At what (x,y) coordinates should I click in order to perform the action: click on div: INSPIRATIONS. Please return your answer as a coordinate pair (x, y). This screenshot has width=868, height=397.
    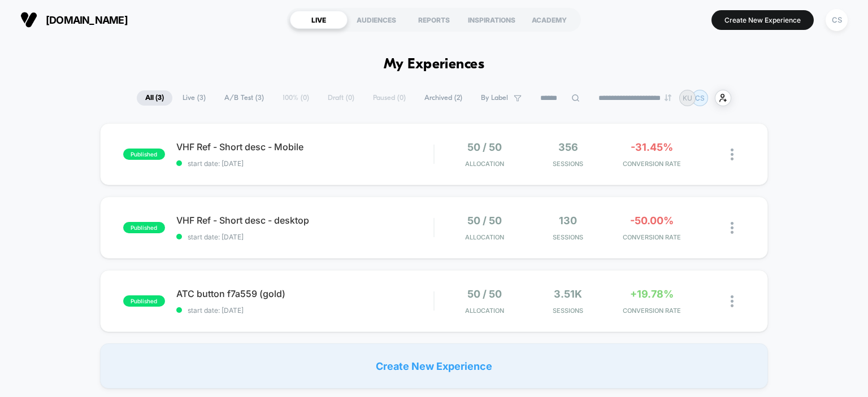
    Looking at the image, I should click on (492, 19).